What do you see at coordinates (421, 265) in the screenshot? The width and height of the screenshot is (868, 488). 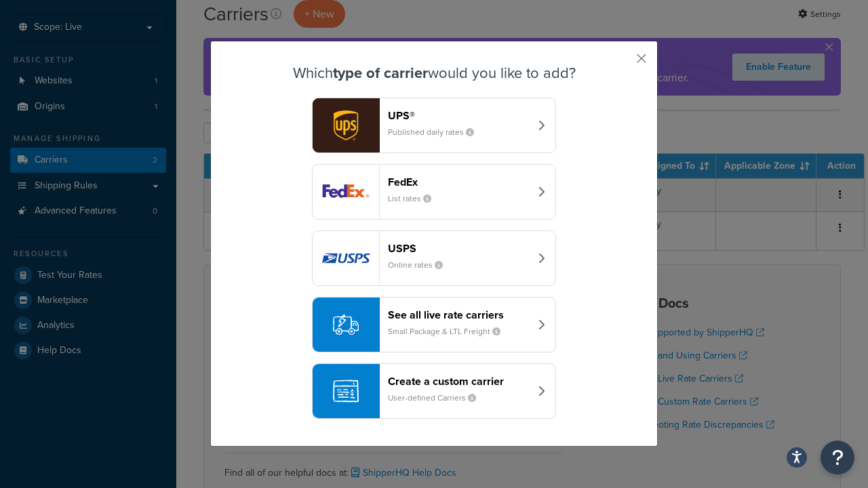 I see `small: Online rates` at bounding box center [421, 265].